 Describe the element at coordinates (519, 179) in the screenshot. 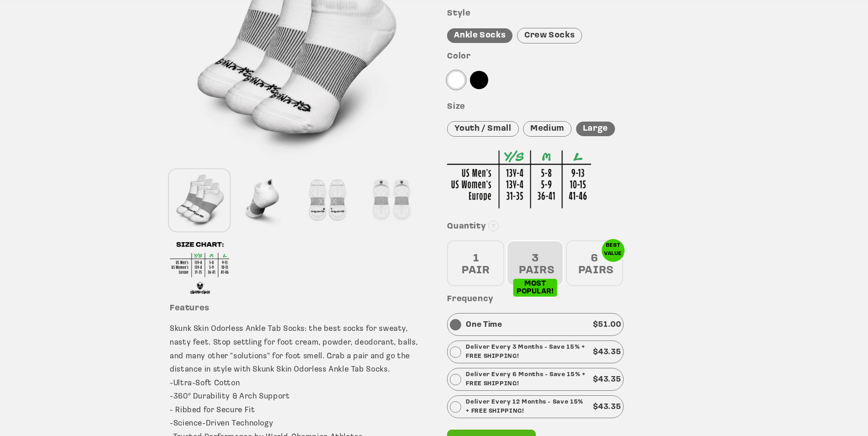

I see `img: Sizing Chart` at that location.